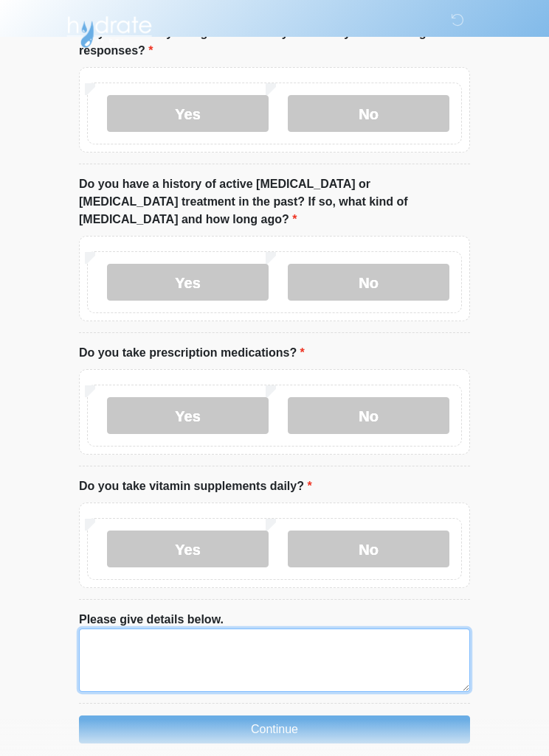 Image resolution: width=549 pixels, height=756 pixels. What do you see at coordinates (274, 730) in the screenshot?
I see `button: Continue` at bounding box center [274, 730].